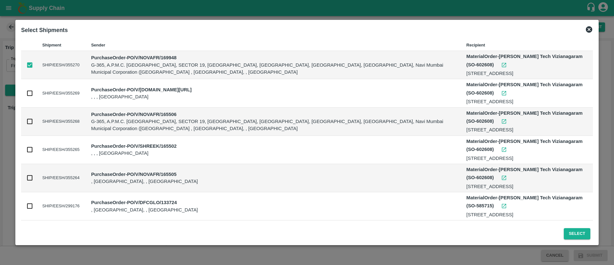 This screenshot has height=265, width=614. I want to click on td: SHIP/EESH/355269, so click(61, 93).